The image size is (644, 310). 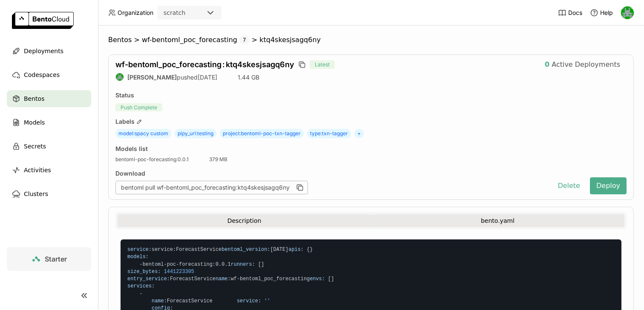 What do you see at coordinates (142, 272) in the screenshot?
I see `span: size_bytes` at bounding box center [142, 272].